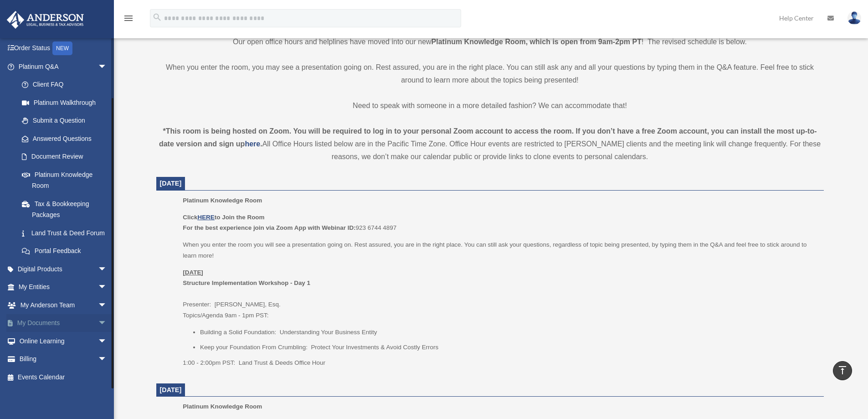 The width and height of the screenshot is (868, 419). What do you see at coordinates (63, 48) in the screenshot?
I see `a: Order StatusNEW` at bounding box center [63, 48].